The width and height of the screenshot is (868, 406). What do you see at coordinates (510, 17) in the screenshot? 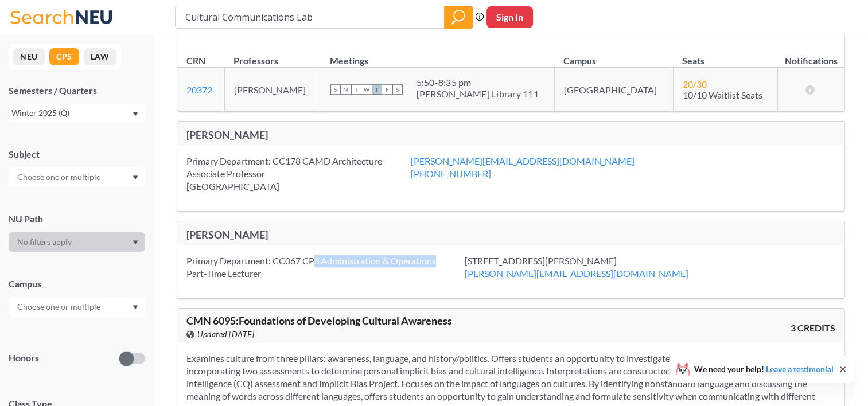
I see `button: Sign In` at bounding box center [510, 17].